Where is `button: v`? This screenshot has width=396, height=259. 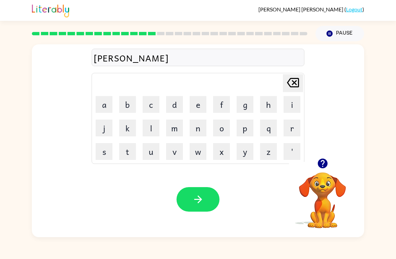 button: v is located at coordinates (174, 151).